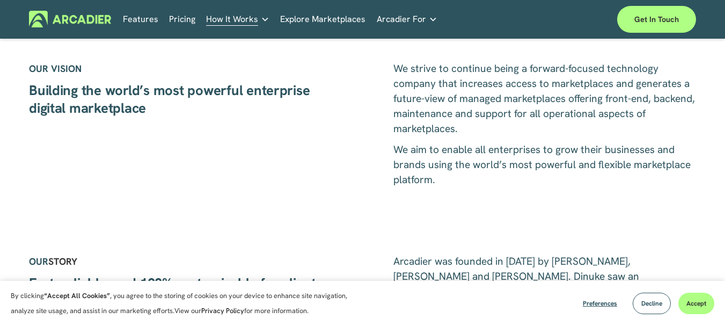 The image size is (725, 326). Describe the element at coordinates (600, 303) in the screenshot. I see `button: Preferences` at that location.